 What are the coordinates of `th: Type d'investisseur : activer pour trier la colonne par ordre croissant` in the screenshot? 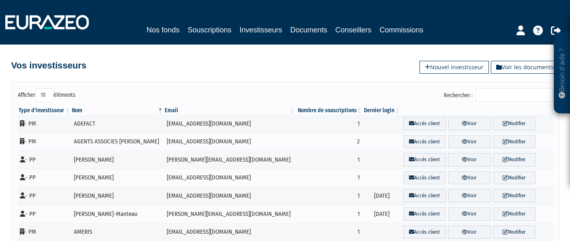 It's located at (45, 111).